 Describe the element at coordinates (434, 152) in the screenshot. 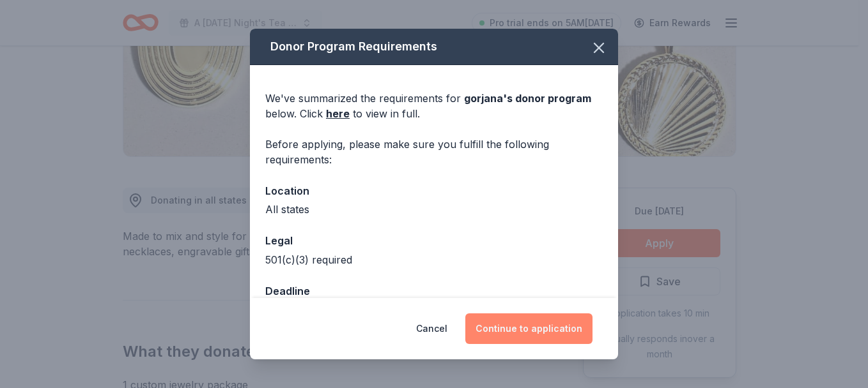

I see `div: Before applying, please make sure you fulfill the following requirements:` at that location.